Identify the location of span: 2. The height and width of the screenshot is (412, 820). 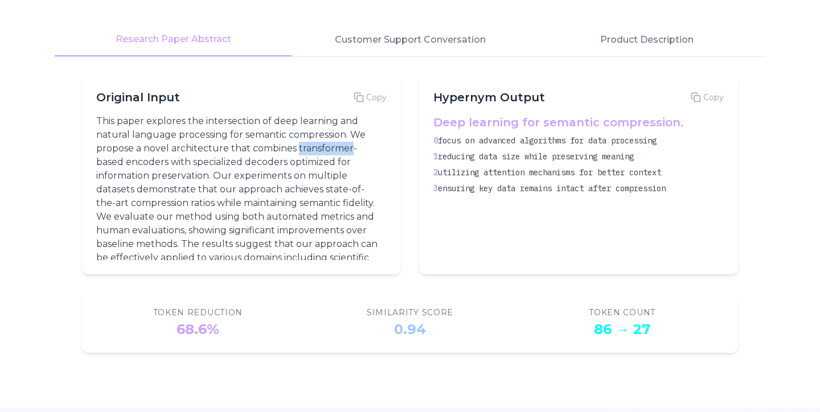
(436, 173).